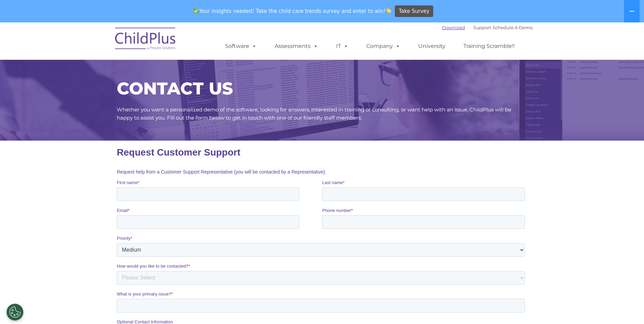 The image size is (644, 324). I want to click on button: Cookies Settings, so click(15, 312).